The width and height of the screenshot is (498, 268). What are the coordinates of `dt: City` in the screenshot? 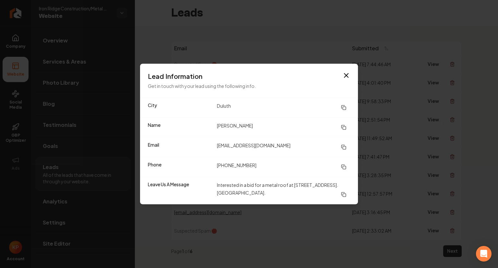 It's located at (180, 108).